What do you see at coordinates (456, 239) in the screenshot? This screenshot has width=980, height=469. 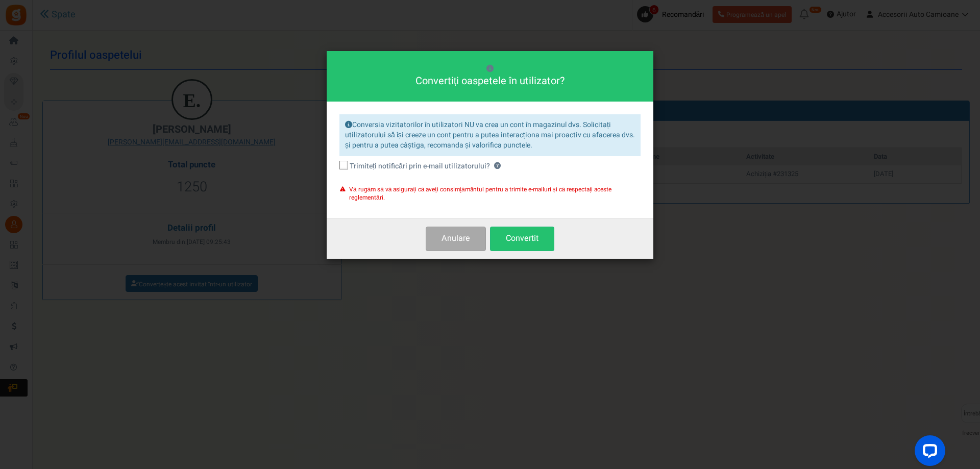 I see `button: Anulare` at bounding box center [456, 239].